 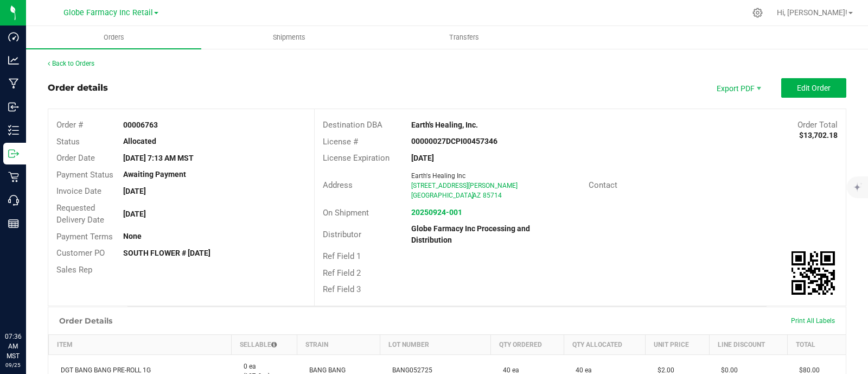 I want to click on inline-svg: Dashboard, so click(x=14, y=37).